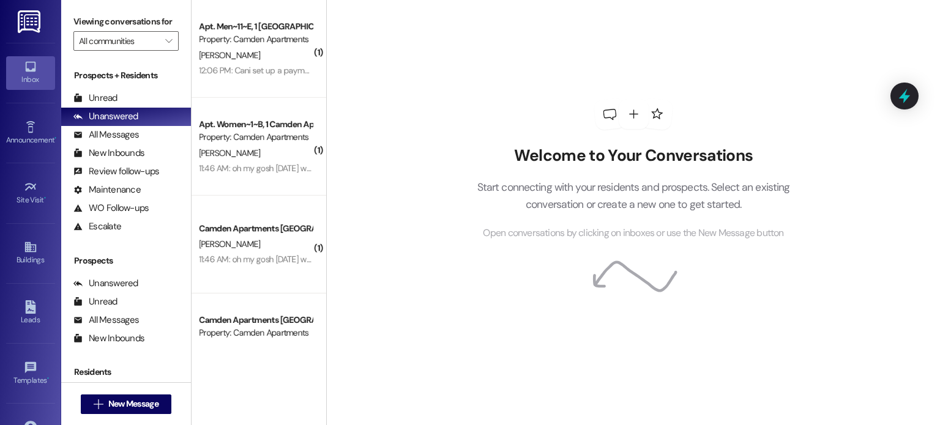 Image resolution: width=940 pixels, height=425 pixels. What do you see at coordinates (30, 21) in the screenshot?
I see `img: ResiDesk Logo` at bounding box center [30, 21].